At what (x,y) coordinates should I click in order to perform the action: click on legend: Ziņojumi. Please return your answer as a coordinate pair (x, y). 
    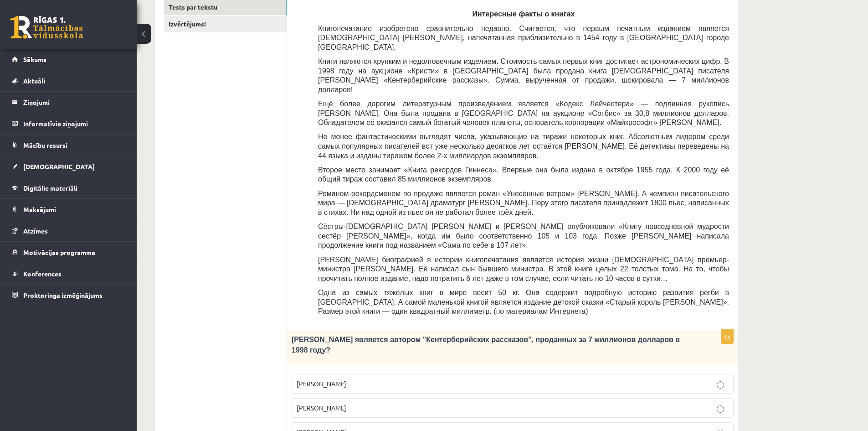
    Looking at the image, I should click on (74, 102).